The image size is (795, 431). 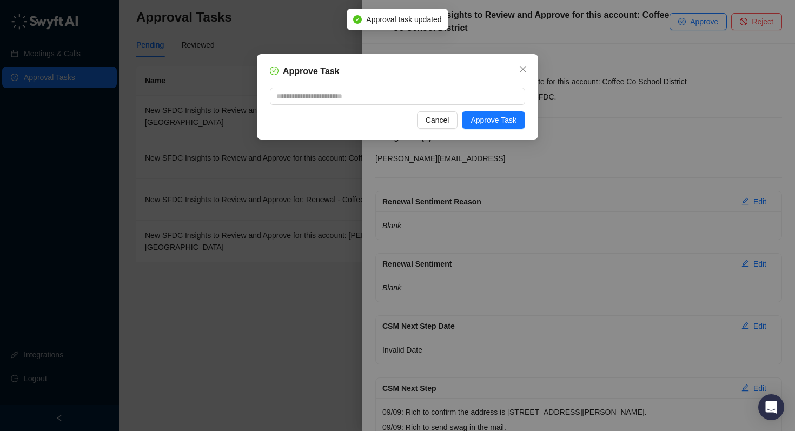 I want to click on button: Close, so click(x=523, y=69).